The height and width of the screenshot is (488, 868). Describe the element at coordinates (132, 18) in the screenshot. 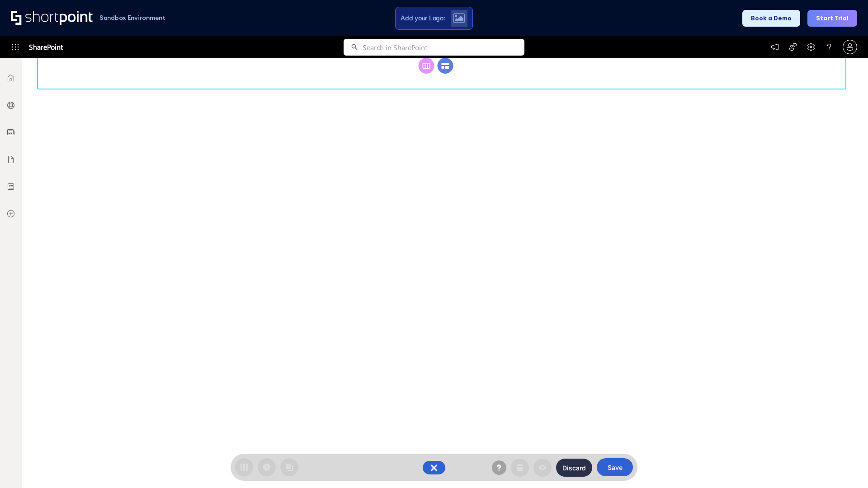

I see `h1: Sandbox Environment` at that location.